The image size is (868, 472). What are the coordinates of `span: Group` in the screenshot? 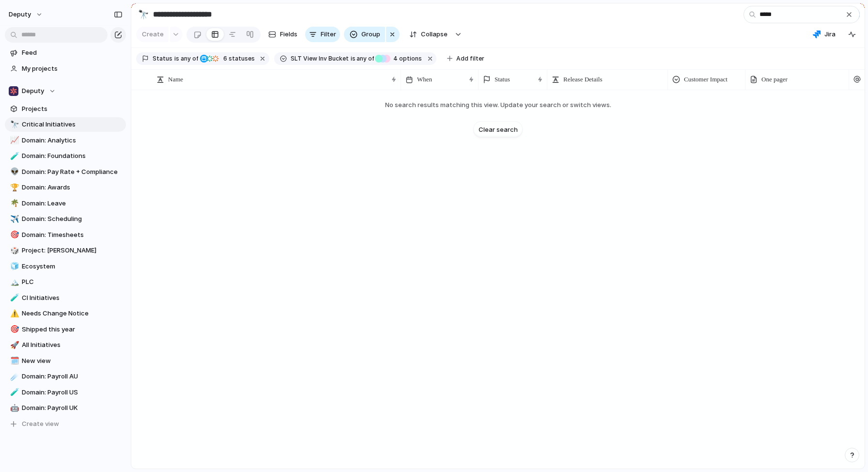 It's located at (371, 34).